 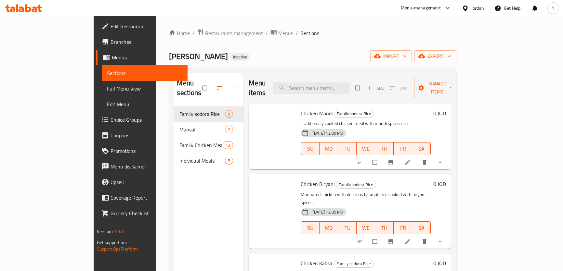 I want to click on div: Menu-management, so click(x=421, y=8).